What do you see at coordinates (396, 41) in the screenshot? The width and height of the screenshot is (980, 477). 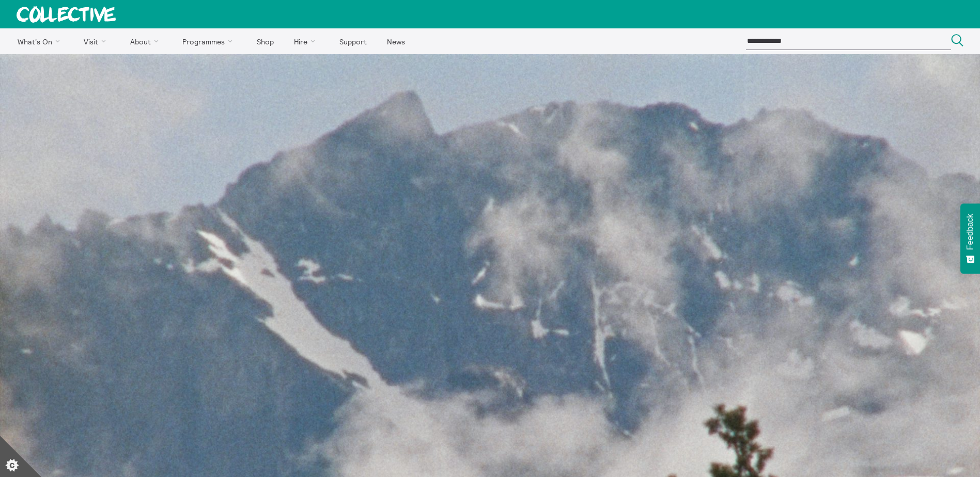 I see `a: News` at bounding box center [396, 41].